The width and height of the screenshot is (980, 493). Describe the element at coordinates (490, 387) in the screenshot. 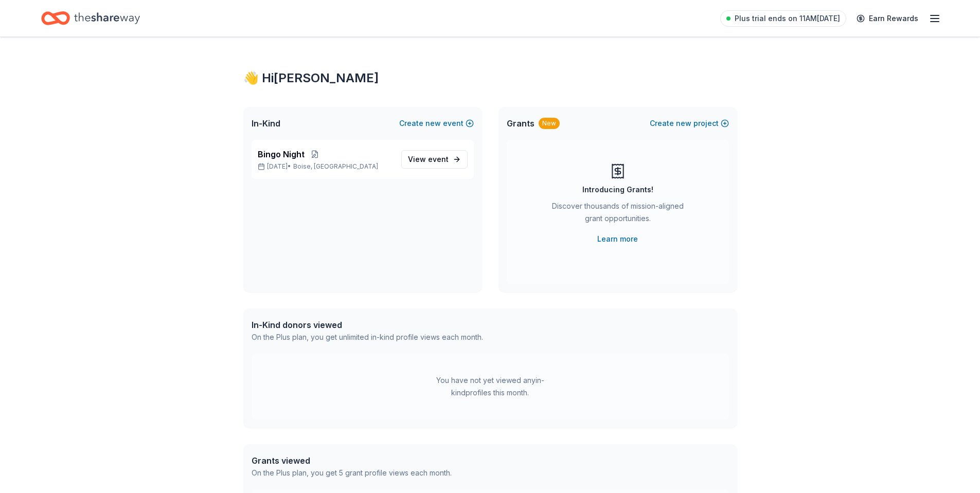

I see `div: You have not yet viewed any in-kind profiles this month.` at that location.